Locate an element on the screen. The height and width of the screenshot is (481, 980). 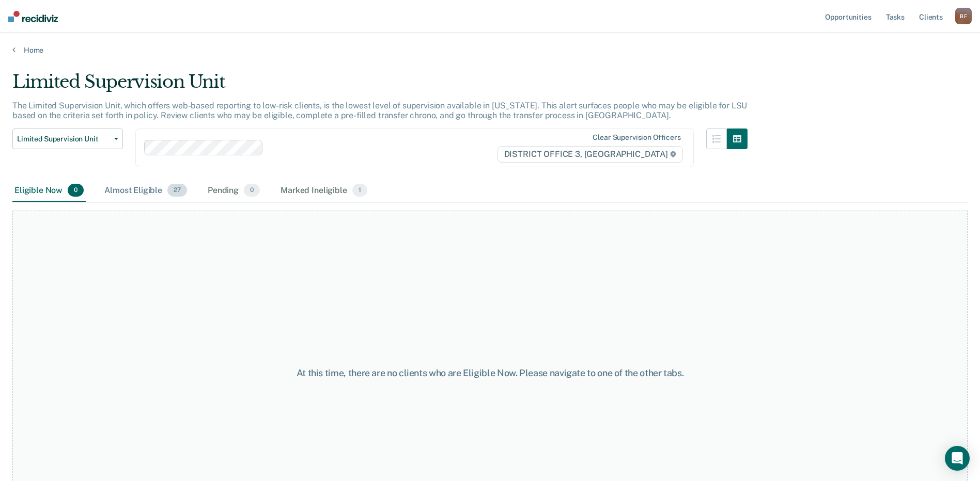
p: The Limited Supervision Unit, which offers web-based reporting to low-risk clients, is the lowest... is located at coordinates (379, 111).